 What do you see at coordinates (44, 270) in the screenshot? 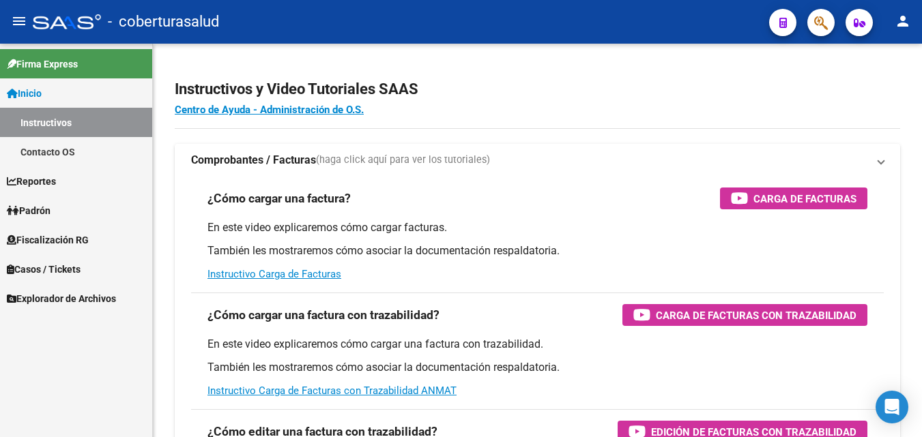
I see `span: Casos / Tickets` at bounding box center [44, 270].